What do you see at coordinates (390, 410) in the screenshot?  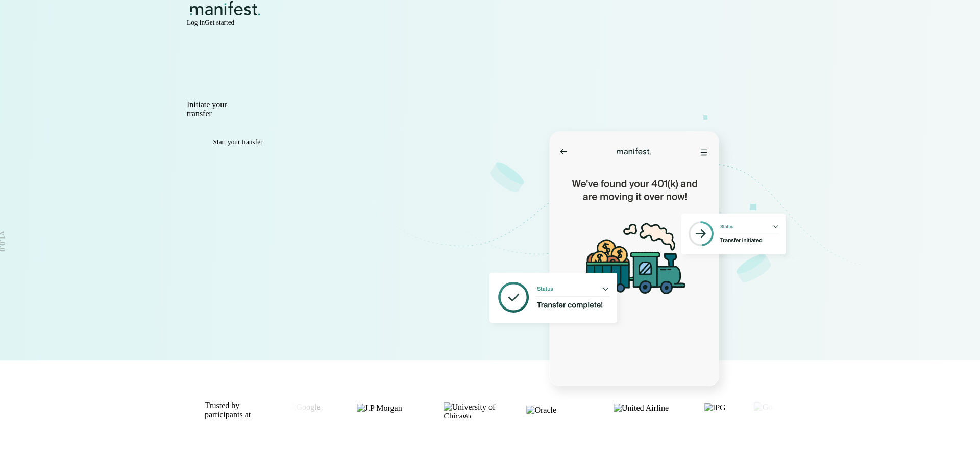 I see `img: J.P Morgan` at bounding box center [390, 410].